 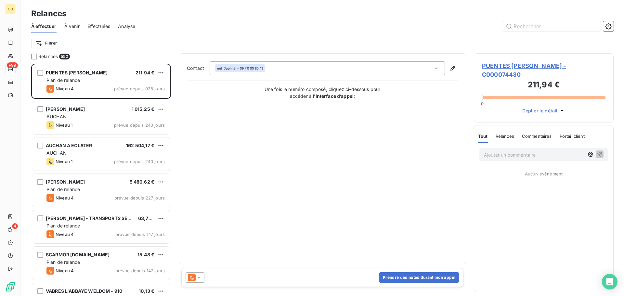 What do you see at coordinates (146, 255) in the screenshot?
I see `span: 15,48 €` at bounding box center [146, 255].